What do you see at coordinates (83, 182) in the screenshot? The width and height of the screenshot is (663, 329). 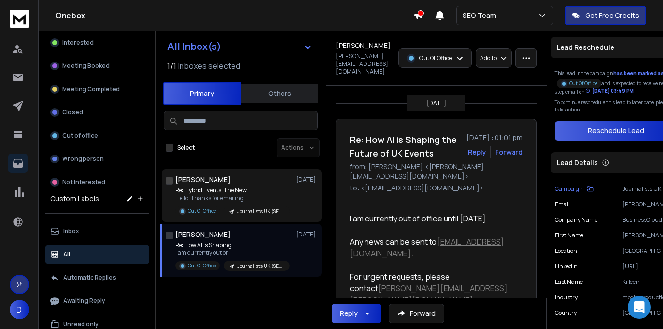 I see `p: Not Interested` at bounding box center [83, 182].